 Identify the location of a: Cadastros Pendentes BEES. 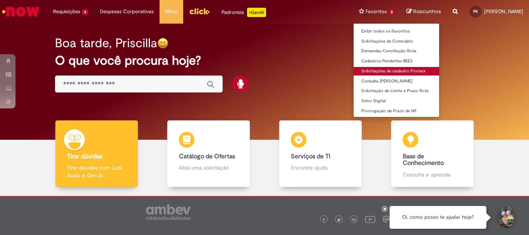
(396, 61).